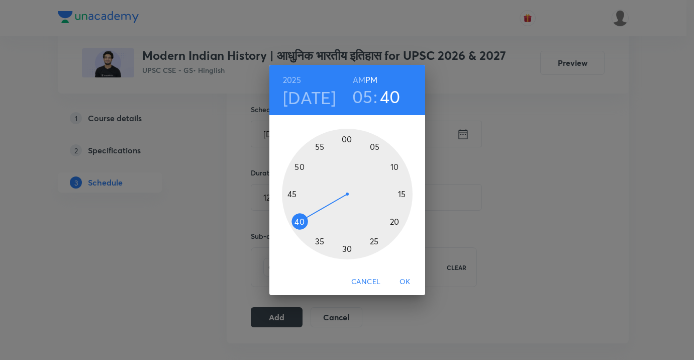 The image size is (694, 360). Describe the element at coordinates (292, 80) in the screenshot. I see `h6: 2025` at that location.